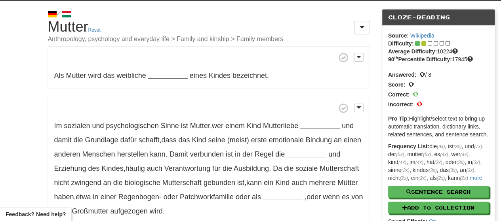 The width and height of the screenshot is (501, 221). Describe the element at coordinates (286, 140) in the screenshot. I see `span: emotionale` at that location.